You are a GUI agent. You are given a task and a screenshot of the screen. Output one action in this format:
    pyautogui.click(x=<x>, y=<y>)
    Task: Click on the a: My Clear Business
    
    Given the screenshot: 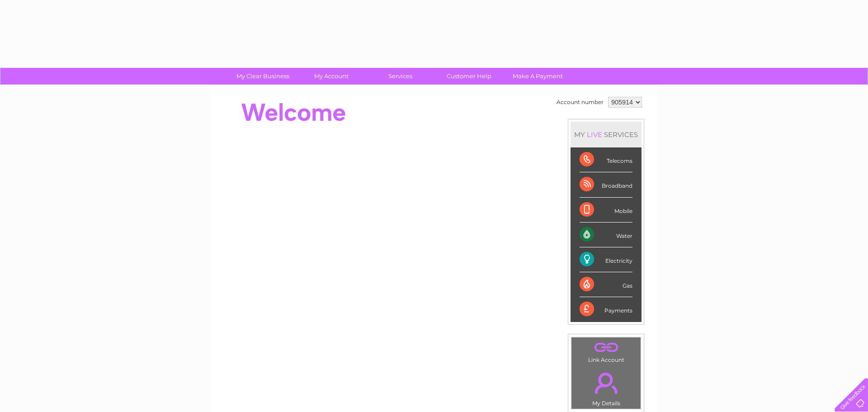 What is the action you would take?
    pyautogui.click(x=263, y=76)
    